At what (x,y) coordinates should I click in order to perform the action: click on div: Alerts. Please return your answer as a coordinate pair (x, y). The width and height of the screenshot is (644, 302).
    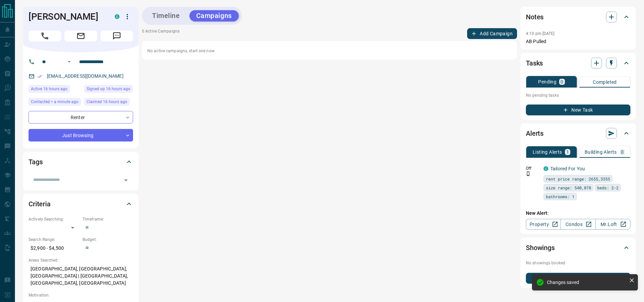
    Looking at the image, I should click on (578, 134).